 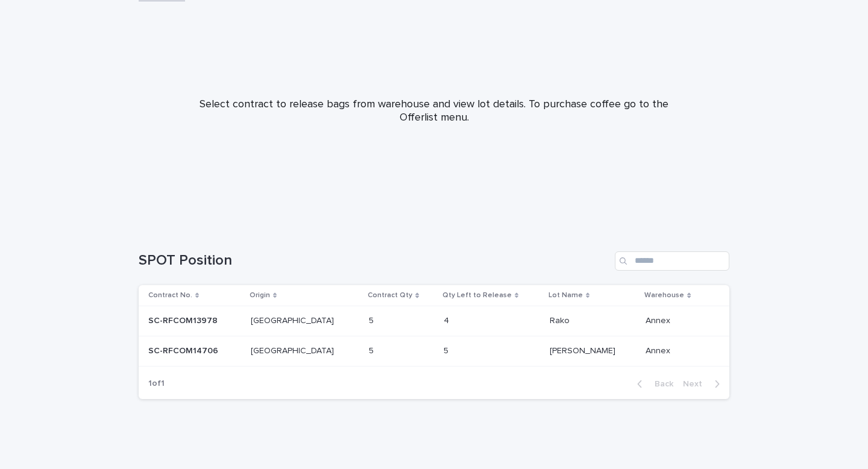 What do you see at coordinates (660, 384) in the screenshot?
I see `span: Back` at bounding box center [660, 384].